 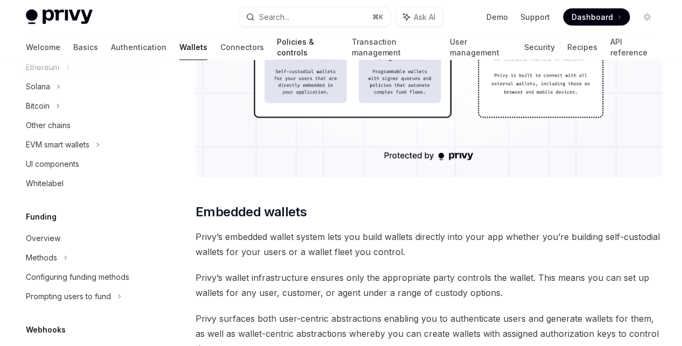 What do you see at coordinates (378, 17) in the screenshot?
I see `span: ⌘ K` at bounding box center [378, 17].